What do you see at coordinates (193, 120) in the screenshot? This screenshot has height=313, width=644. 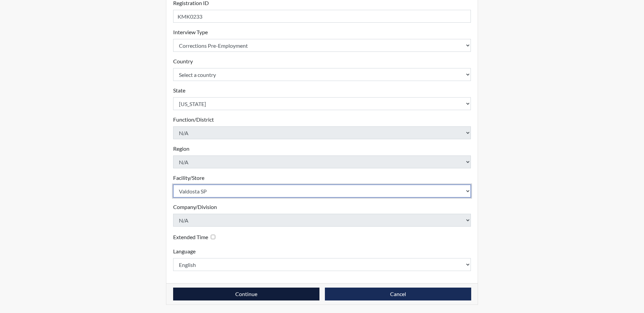 I see `label: Function/District` at bounding box center [193, 120].